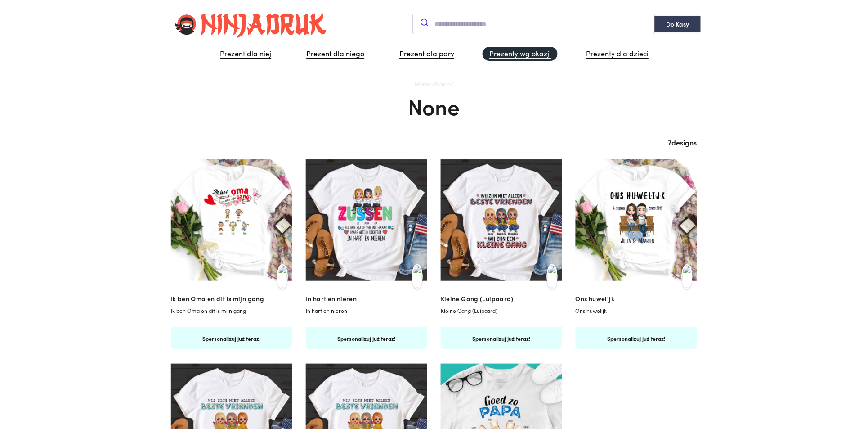  What do you see at coordinates (442, 84) in the screenshot?
I see `a: None` at bounding box center [442, 84].